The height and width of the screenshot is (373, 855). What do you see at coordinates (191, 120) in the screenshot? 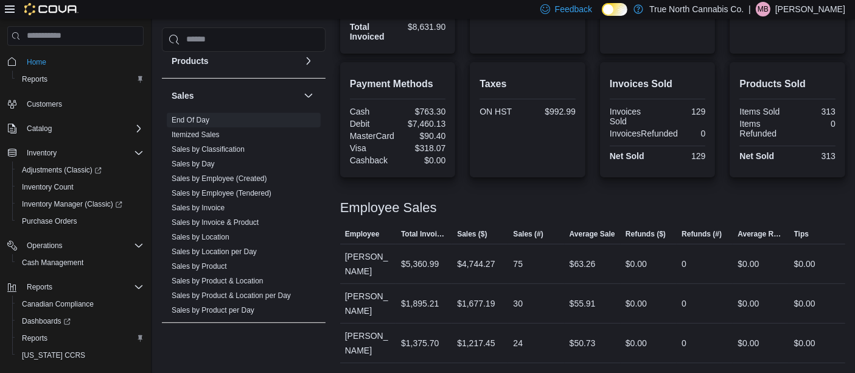
I see `span: End Of Day` at bounding box center [191, 120].